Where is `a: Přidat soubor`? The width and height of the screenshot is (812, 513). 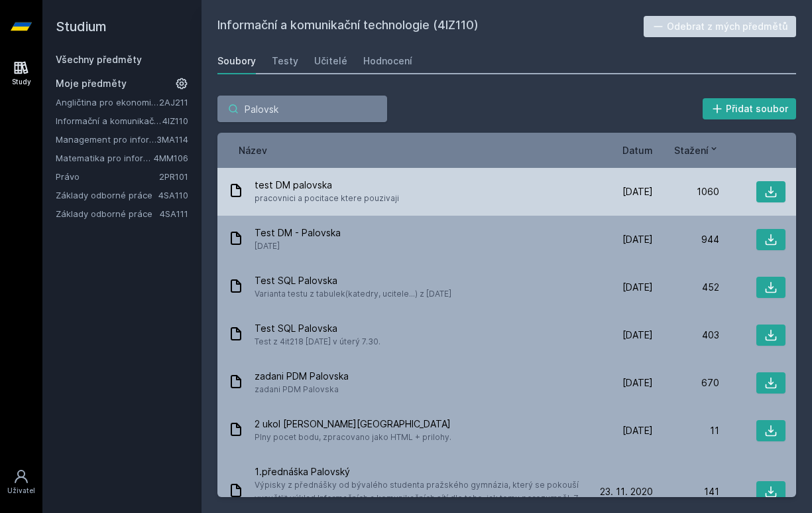
a: Přidat soubor is located at coordinates (749, 109).